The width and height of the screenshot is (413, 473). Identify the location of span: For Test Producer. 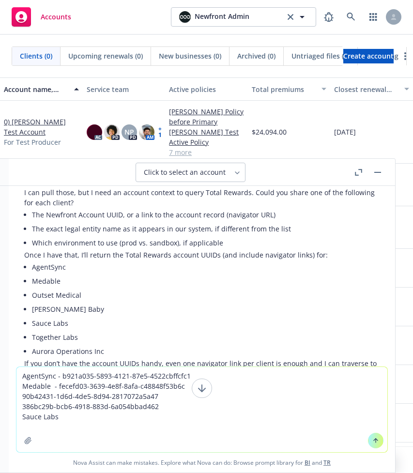
(32, 142).